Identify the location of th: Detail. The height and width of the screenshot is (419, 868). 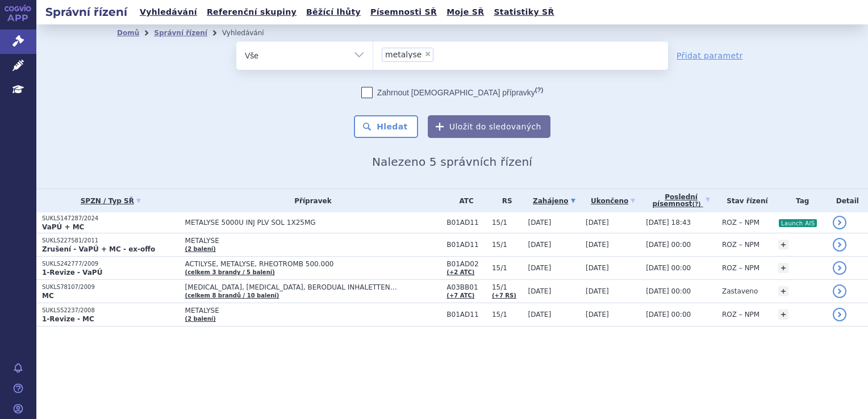
(848, 200).